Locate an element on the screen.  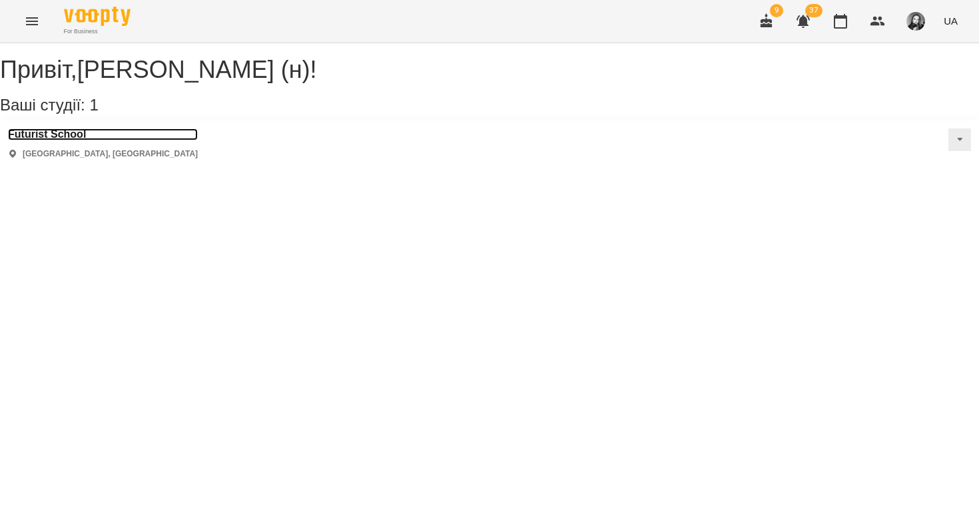
img: Voopty Logo is located at coordinates (97, 16).